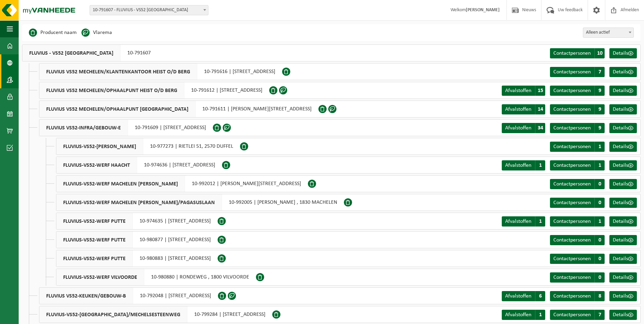 This screenshot has height=324, width=644. What do you see at coordinates (89, 53) in the screenshot?
I see `div: 10-791607` at bounding box center [89, 53].